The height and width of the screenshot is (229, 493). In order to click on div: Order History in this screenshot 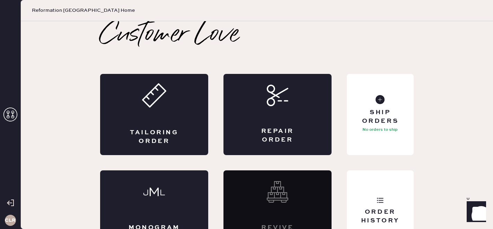, I will do `click(380, 216)`.